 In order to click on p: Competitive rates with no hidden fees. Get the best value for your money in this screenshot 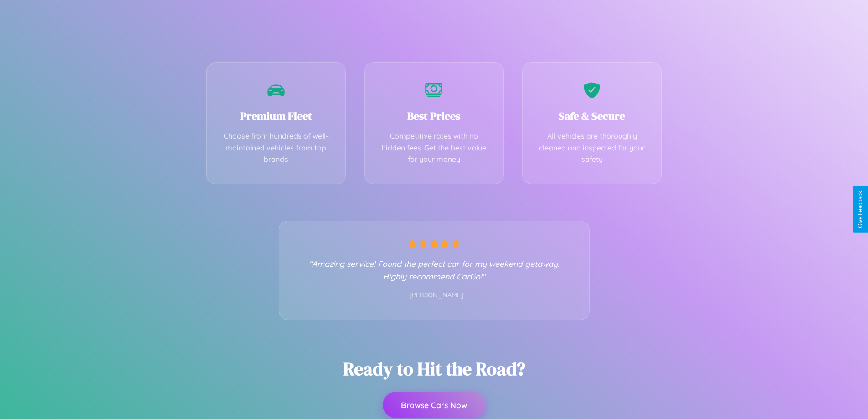, I will do `click(434, 148)`.